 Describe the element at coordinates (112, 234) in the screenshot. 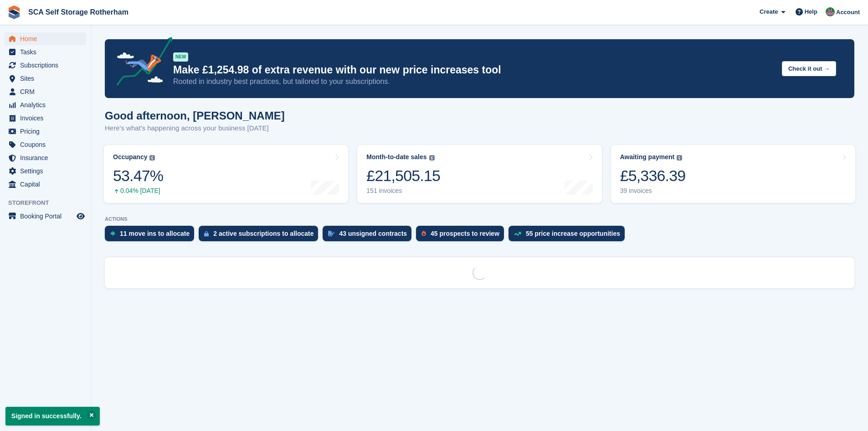

I see `img: move_ins_to_allocate_icon-fdf77a2bb77ea45bf5b3d319d69a93e2d87916cf1d5bf7949dd705db3b84f3ca.svg` at that location.